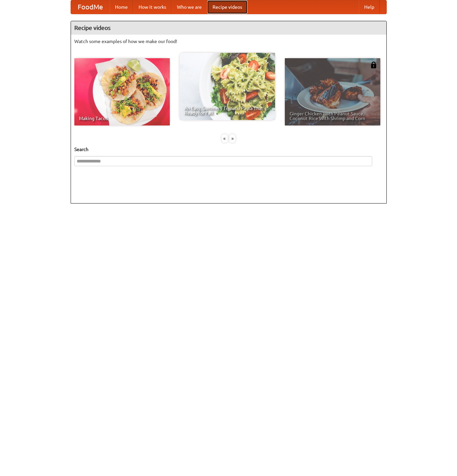 The height and width of the screenshot is (476, 457). I want to click on a: Who we are, so click(189, 7).